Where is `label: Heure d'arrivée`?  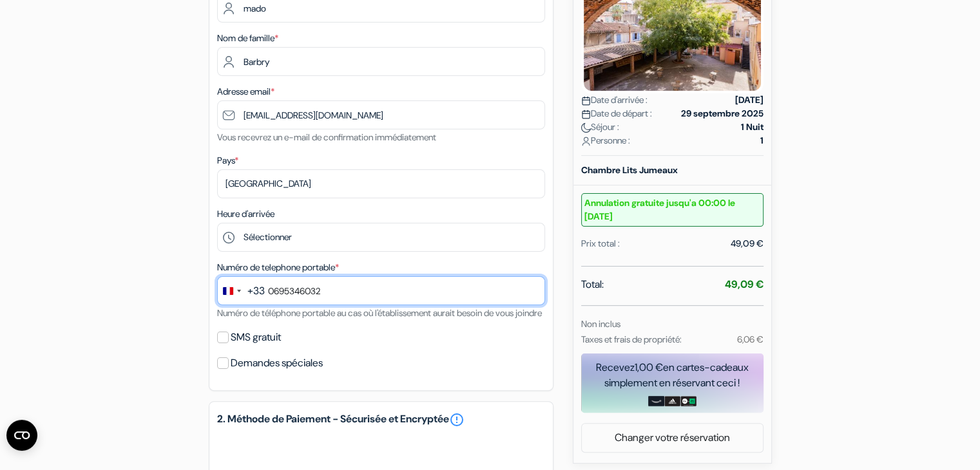 label: Heure d'arrivée is located at coordinates (246, 214).